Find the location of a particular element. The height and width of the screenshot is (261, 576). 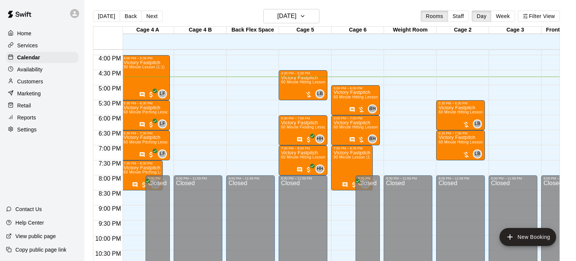

span: 7:30 PM is located at coordinates (110, 163).